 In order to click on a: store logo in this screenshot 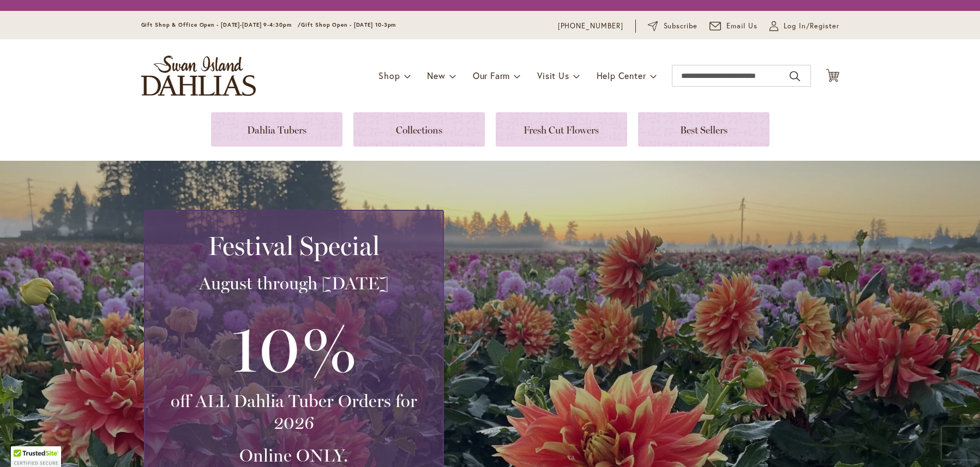, I will do `click(199, 76)`.